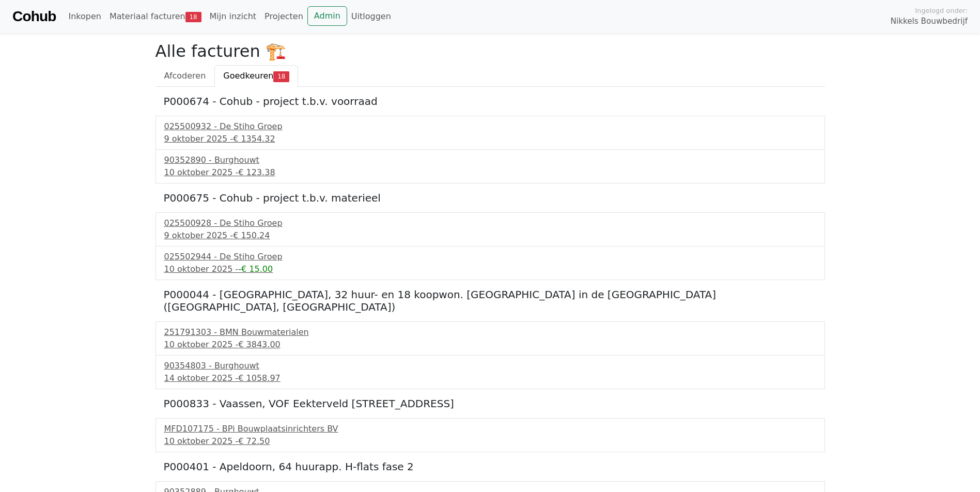  I want to click on div: 025500932 - De Stiho Groep, so click(490, 126).